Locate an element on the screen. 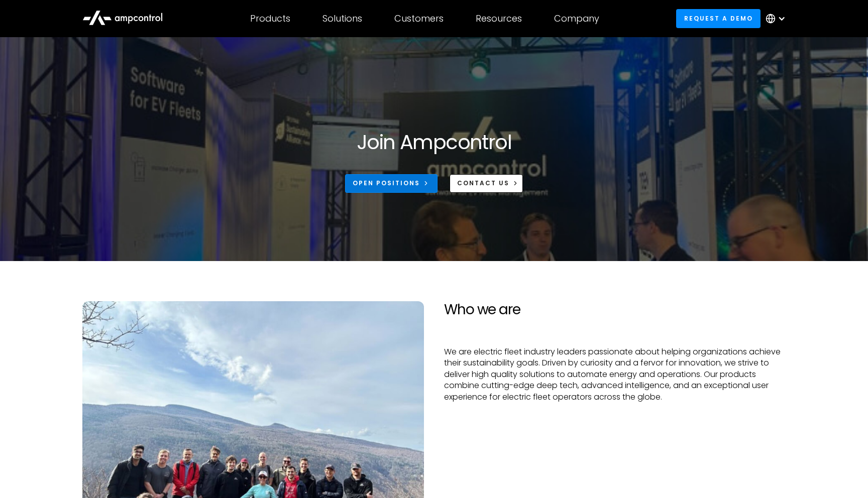 This screenshot has height=498, width=868. div: Open Positions is located at coordinates (386, 183).